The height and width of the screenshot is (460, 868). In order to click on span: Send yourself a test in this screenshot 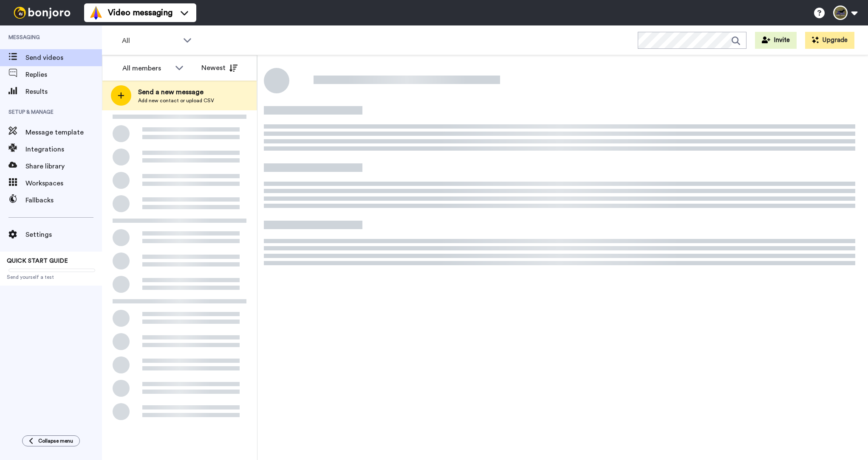, I will do `click(51, 278)`.